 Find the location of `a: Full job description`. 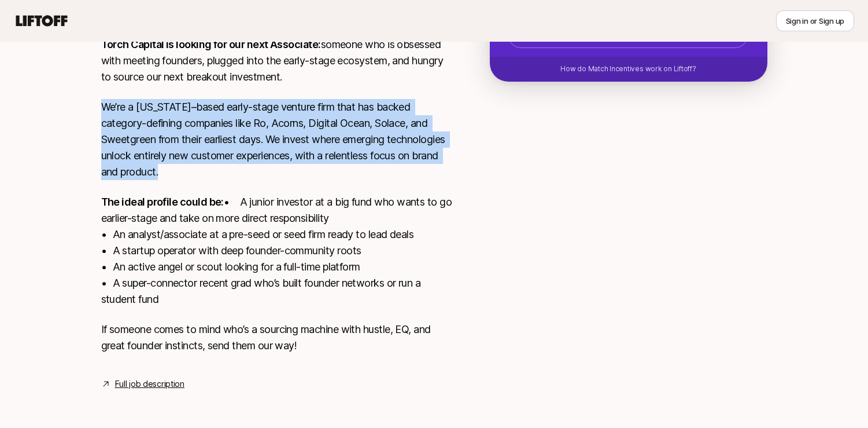

a: Full job description is located at coordinates (150, 384).